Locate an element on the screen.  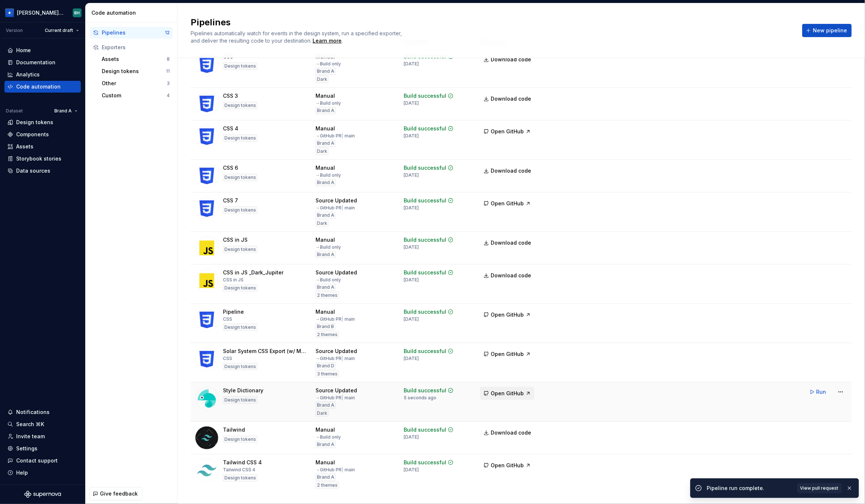
div: Code automation is located at coordinates (133, 13).